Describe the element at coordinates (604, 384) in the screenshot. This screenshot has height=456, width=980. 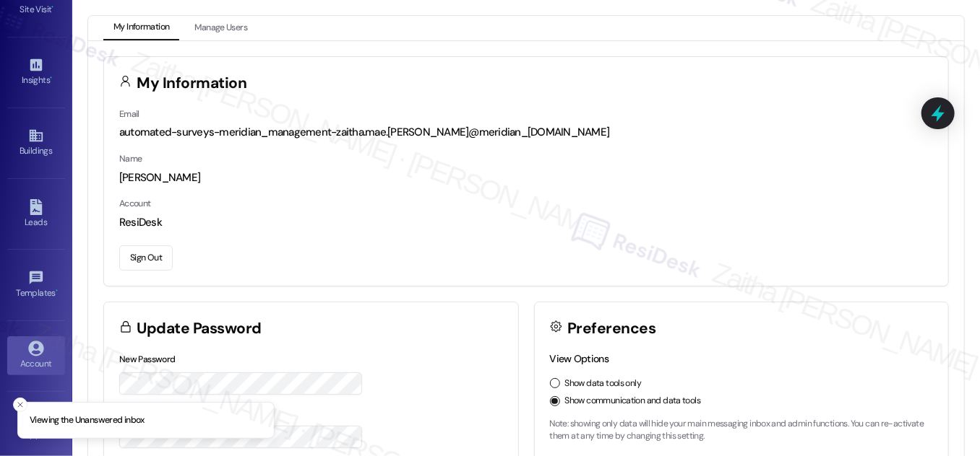
I see `label: Show data tools only` at that location.